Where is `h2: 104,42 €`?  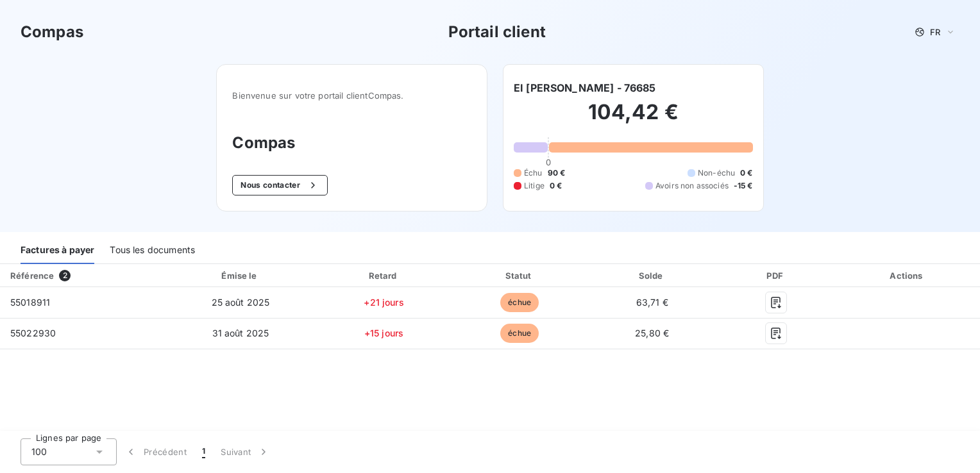 h2: 104,42 € is located at coordinates (633, 118).